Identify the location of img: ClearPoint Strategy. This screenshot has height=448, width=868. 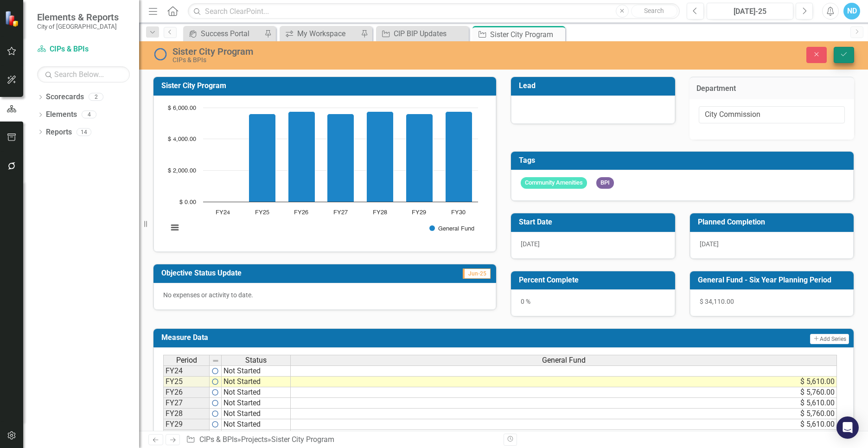
(13, 18).